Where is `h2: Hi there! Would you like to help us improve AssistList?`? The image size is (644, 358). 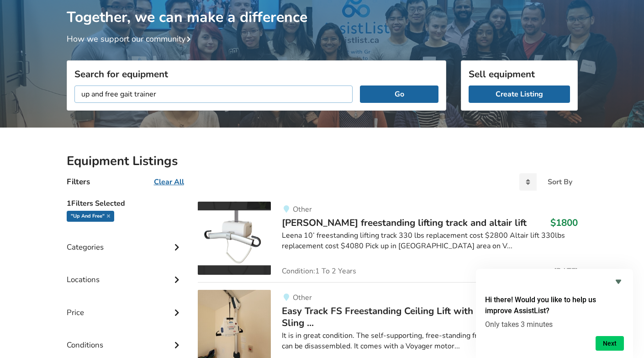
h2: Hi there! Would you like to help us improve AssistList? is located at coordinates (555, 305).